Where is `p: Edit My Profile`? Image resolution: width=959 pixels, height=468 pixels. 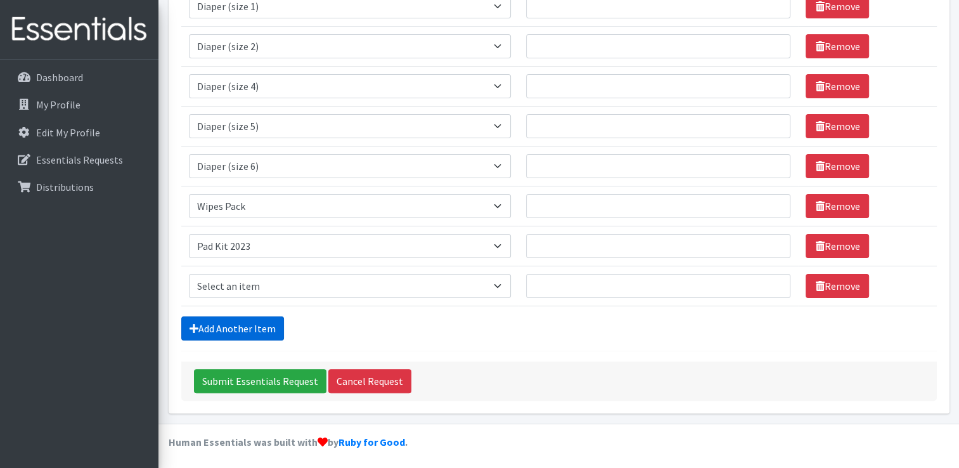
p: Edit My Profile is located at coordinates (68, 133).